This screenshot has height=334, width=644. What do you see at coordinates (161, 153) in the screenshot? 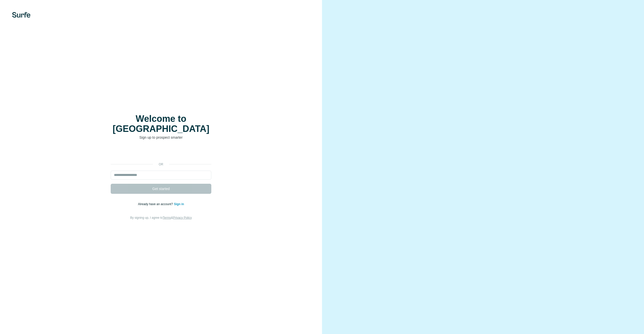
I see `div: Prihlásiť sa účtom Google (otvorí sa na novej karte)` at bounding box center [161, 153].